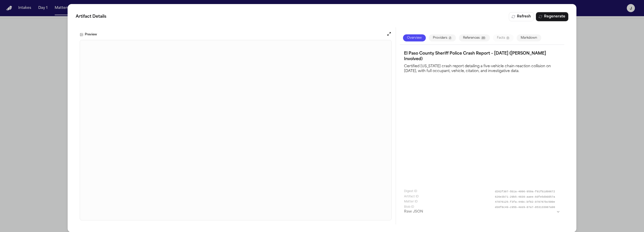 Image resolution: width=644 pixels, height=232 pixels. Describe the element at coordinates (482, 212) in the screenshot. I see `button: Raw JSON` at that location.